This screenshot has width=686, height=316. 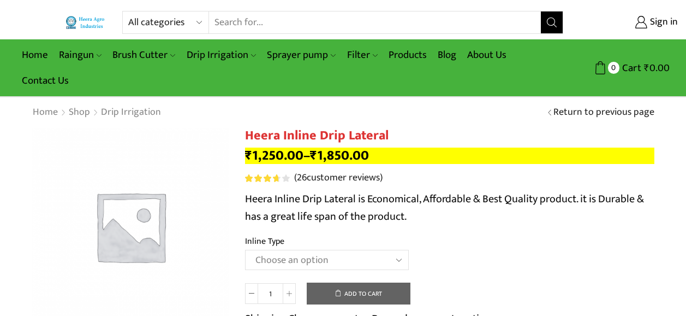 I want to click on a: (26customer reviews), so click(x=338, y=178).